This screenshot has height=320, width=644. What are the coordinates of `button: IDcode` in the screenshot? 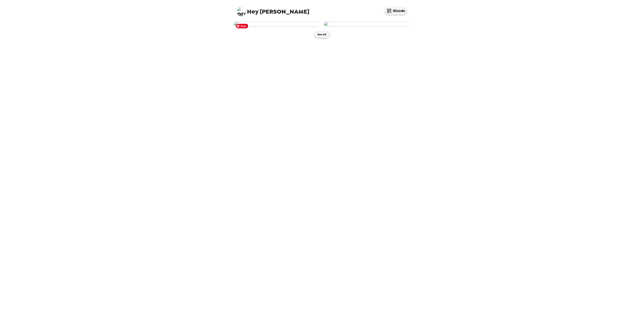 It's located at (396, 11).